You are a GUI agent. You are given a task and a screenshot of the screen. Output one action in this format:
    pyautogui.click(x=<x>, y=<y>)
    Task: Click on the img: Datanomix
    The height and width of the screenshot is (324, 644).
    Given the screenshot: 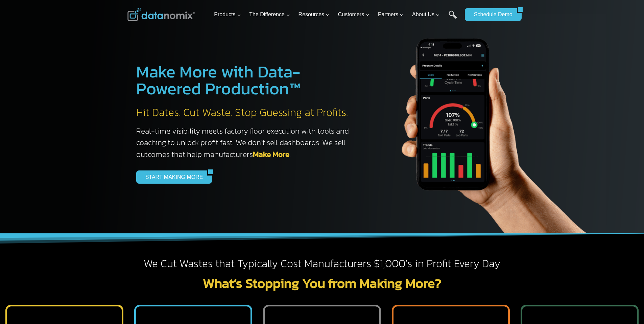 What is the action you would take?
    pyautogui.click(x=161, y=15)
    